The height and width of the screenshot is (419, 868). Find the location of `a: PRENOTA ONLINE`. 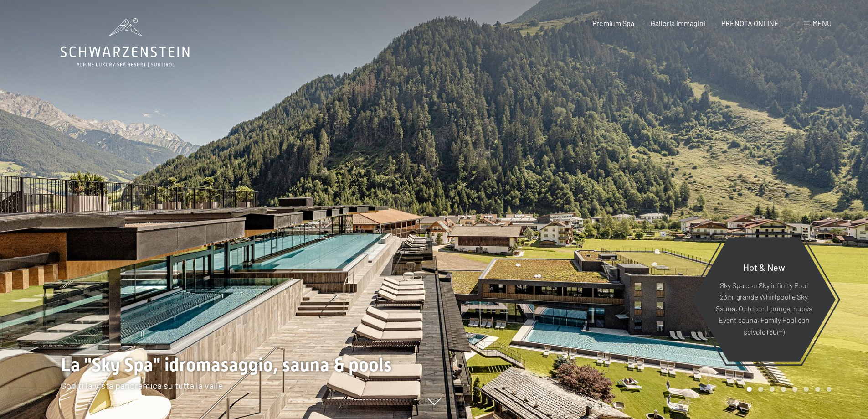

a: PRENOTA ONLINE is located at coordinates (750, 22).